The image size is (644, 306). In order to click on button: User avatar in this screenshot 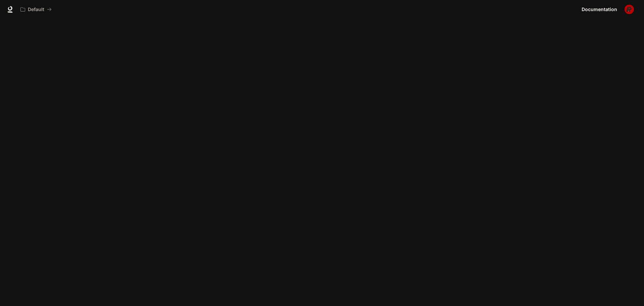, I will do `click(629, 10)`.